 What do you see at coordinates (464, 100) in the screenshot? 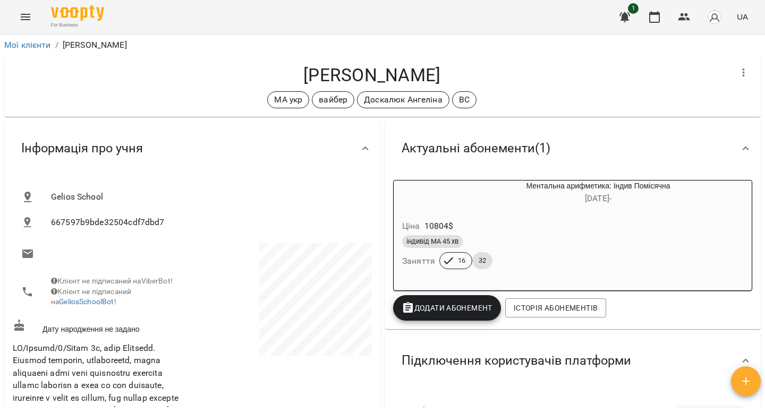
I see `p: ВС` at bounding box center [464, 100].